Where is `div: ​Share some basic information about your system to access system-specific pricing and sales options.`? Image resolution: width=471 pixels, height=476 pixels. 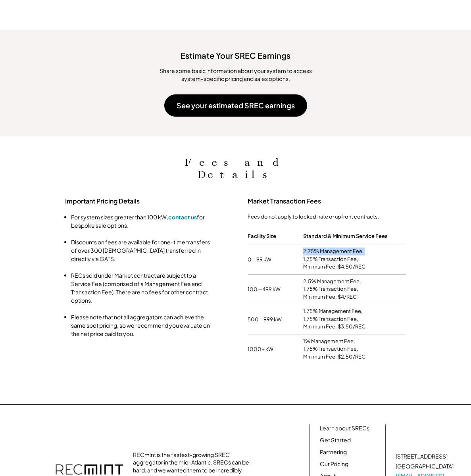 div: ​Share some basic information about your system to access system-specific pricing and sales options. is located at coordinates (236, 75).